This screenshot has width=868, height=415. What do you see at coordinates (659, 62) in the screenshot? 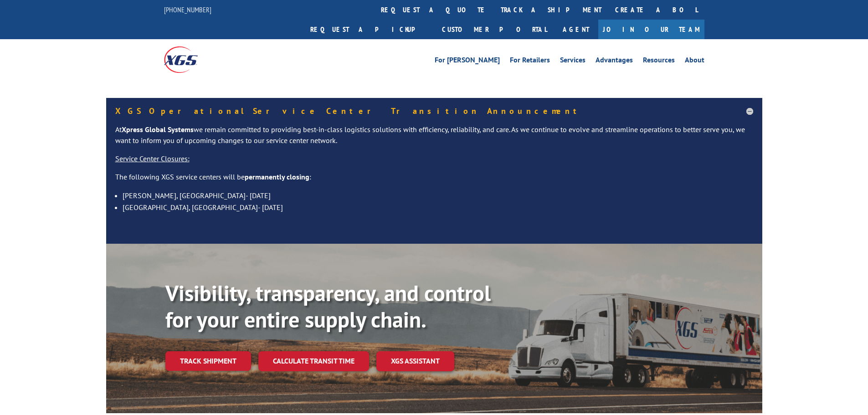
I see `a: Resources` at bounding box center [659, 62].